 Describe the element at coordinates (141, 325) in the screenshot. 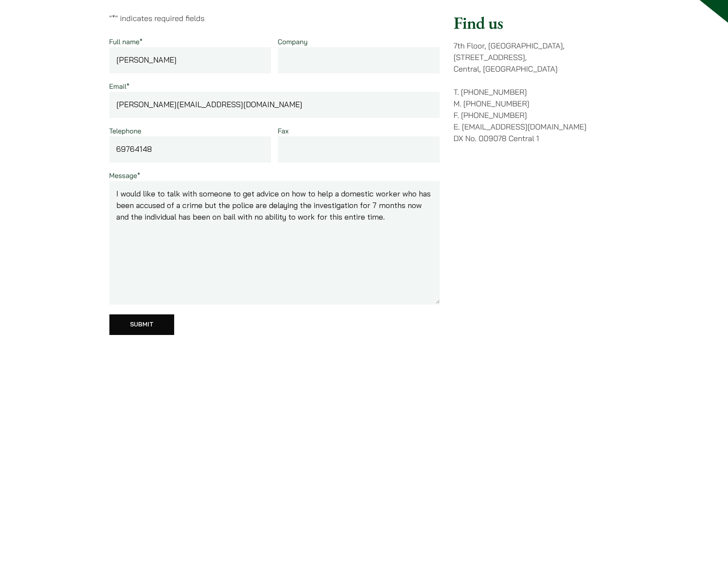

I see `input: Submit` at that location.